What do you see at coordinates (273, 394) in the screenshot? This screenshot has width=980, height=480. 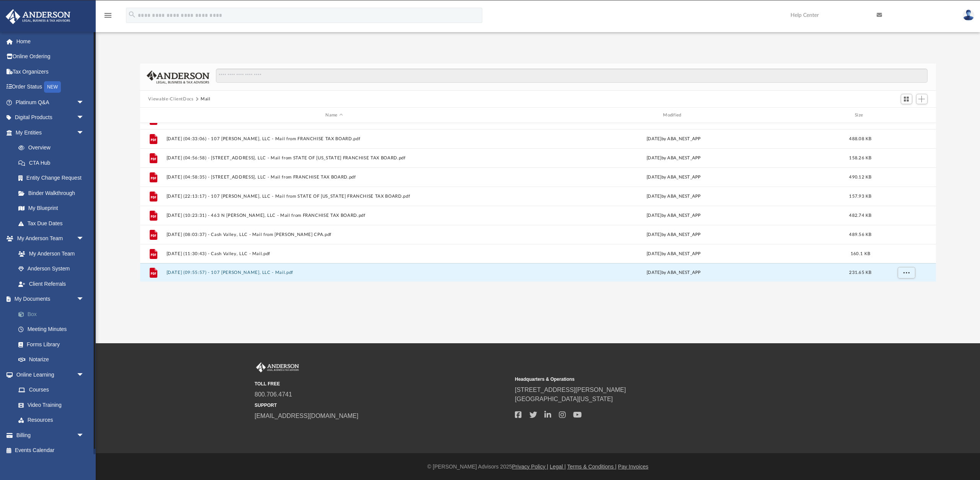 I see `a: 800.706.4741` at bounding box center [273, 394].